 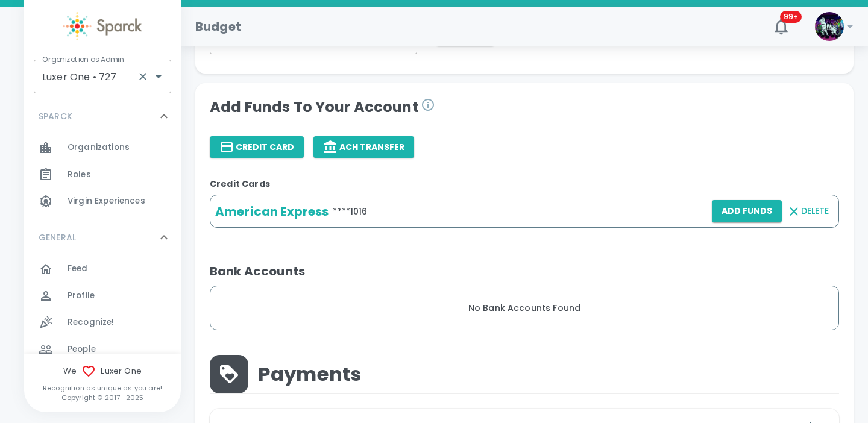 I want to click on h4: Add Funds To Your Account, so click(x=525, y=107).